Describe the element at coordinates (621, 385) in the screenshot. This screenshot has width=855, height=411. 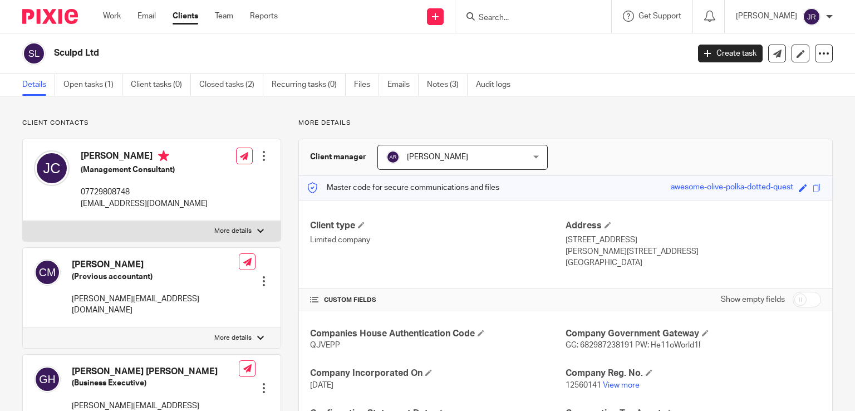
I see `a: View more` at that location.